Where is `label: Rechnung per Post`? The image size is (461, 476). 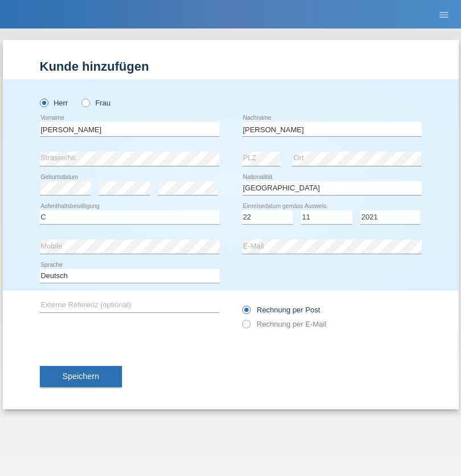 label: Rechnung per Post is located at coordinates (281, 309).